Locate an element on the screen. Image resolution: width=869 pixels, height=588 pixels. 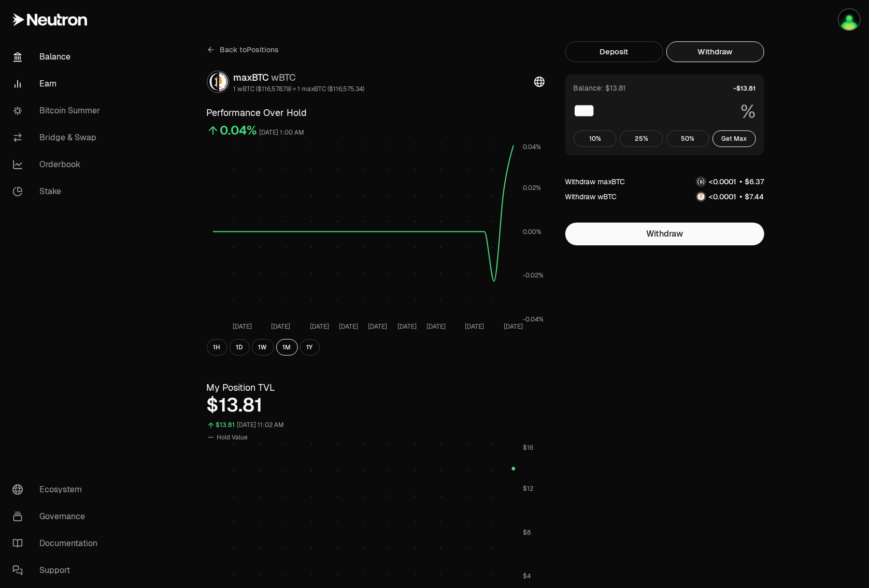
button: 25% is located at coordinates (642, 139).